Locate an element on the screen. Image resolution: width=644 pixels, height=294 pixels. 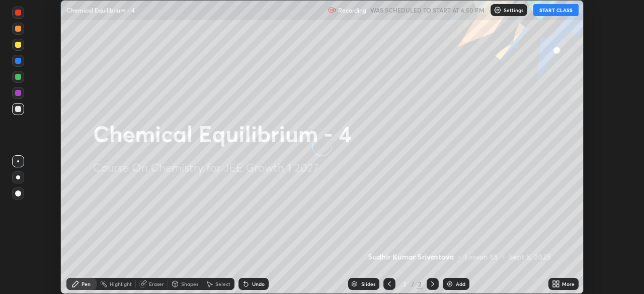
div: Select is located at coordinates (223, 284).